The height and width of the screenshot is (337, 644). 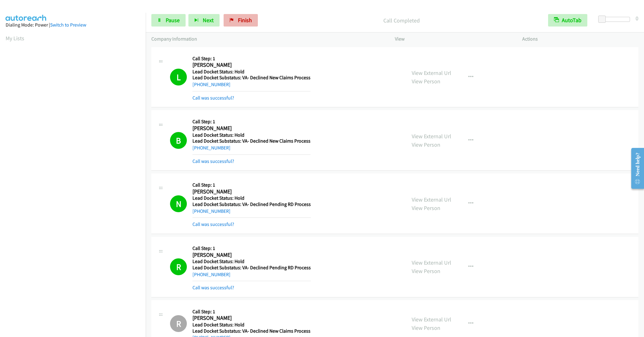 I want to click on div: The call has been skipped, so click(x=178, y=324).